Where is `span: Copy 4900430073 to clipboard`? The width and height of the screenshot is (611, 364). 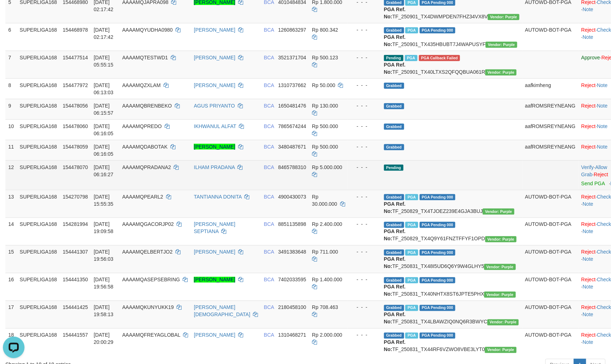 span: Copy 4900430073 to clipboard is located at coordinates (292, 197).